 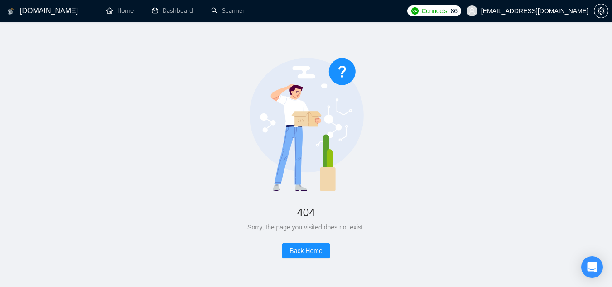 What do you see at coordinates (120, 10) in the screenshot?
I see `a: homeHome` at bounding box center [120, 10].